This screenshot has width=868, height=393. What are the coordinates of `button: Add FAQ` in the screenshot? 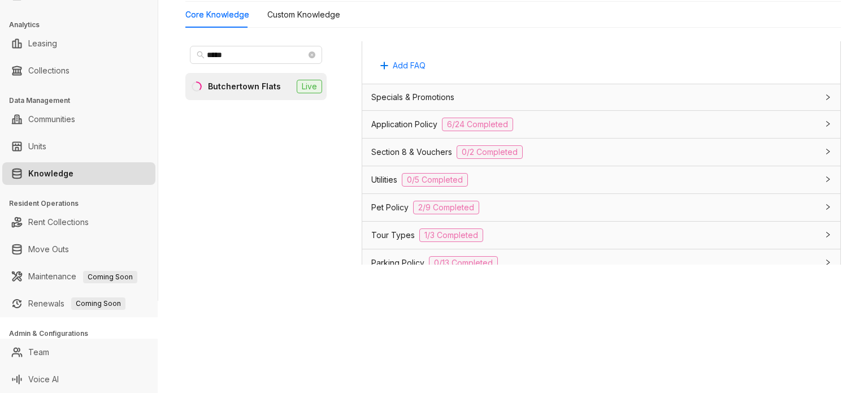 It's located at (403, 65).